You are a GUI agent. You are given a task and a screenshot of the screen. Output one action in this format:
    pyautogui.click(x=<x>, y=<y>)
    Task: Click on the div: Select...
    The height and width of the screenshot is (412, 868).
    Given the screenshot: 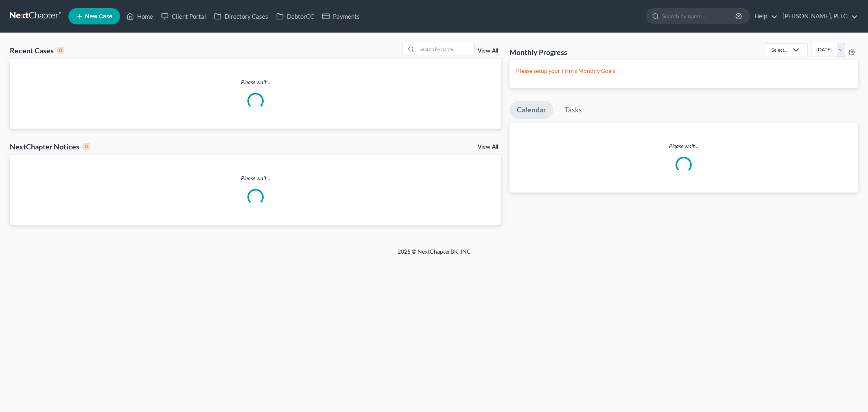 What is the action you would take?
    pyautogui.click(x=780, y=50)
    